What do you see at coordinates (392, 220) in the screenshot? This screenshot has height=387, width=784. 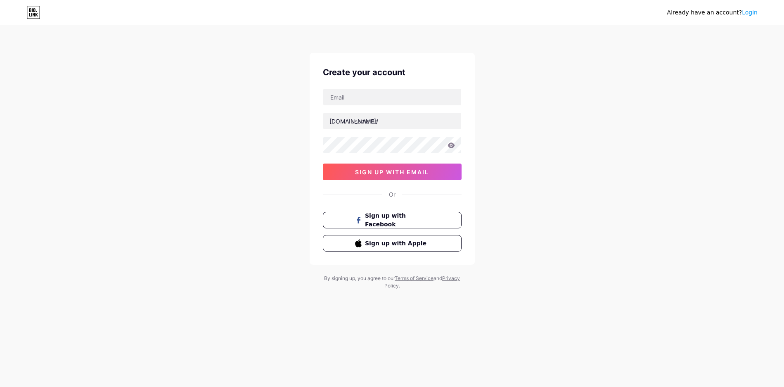 I see `button: Sign up with Facebook` at bounding box center [392, 220].